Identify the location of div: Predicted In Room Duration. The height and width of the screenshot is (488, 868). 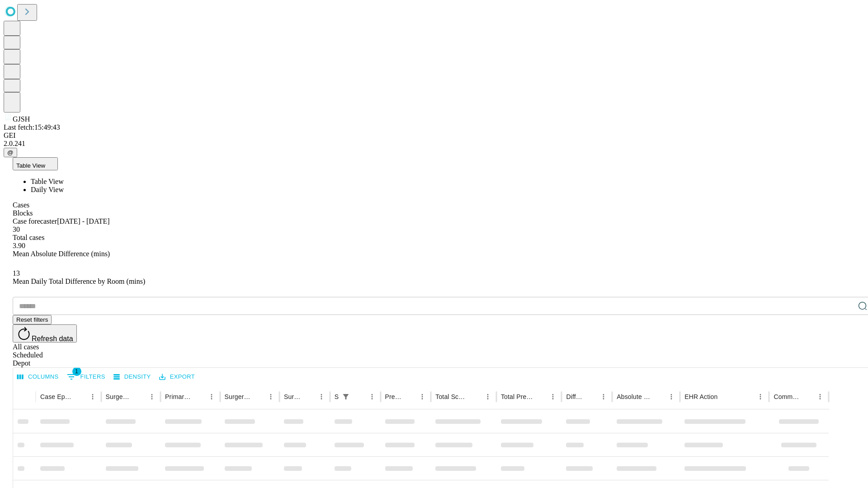
(394, 397).